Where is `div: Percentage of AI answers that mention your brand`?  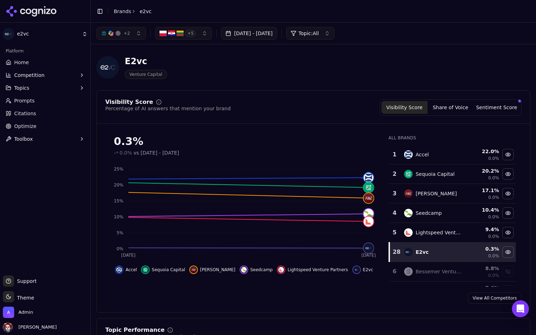
div: Percentage of AI answers that mention your brand is located at coordinates (168, 108).